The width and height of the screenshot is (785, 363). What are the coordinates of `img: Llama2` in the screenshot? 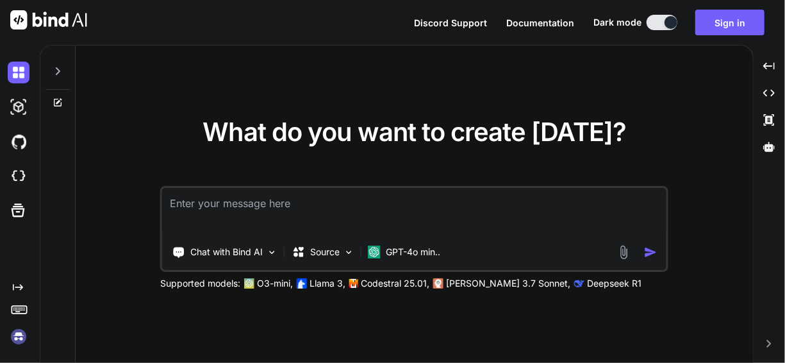 It's located at (302, 283).